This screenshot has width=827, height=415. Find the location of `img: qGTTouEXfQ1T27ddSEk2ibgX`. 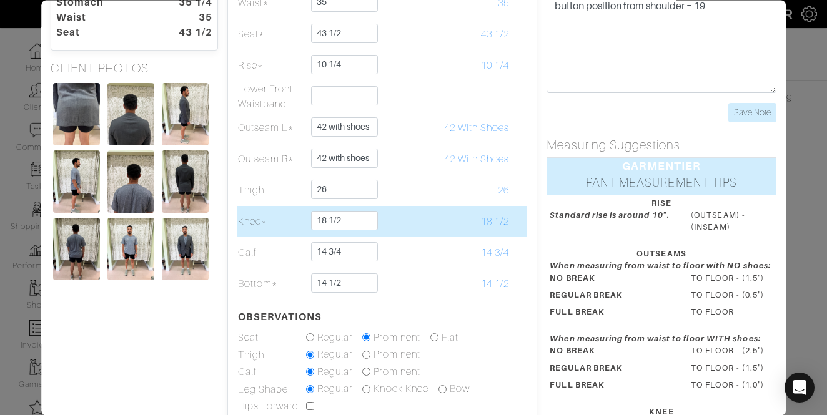

img: qGTTouEXfQ1T27ddSEk2ibgX is located at coordinates (185, 249).